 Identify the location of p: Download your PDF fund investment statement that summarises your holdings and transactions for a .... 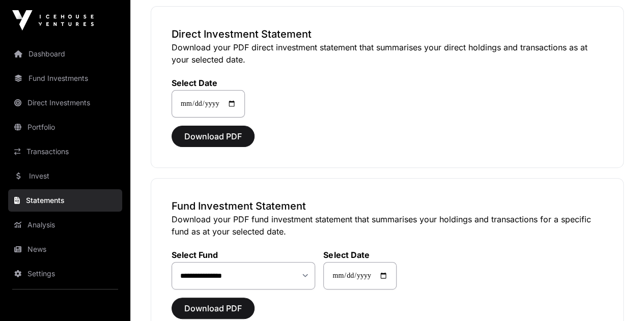
(387, 225).